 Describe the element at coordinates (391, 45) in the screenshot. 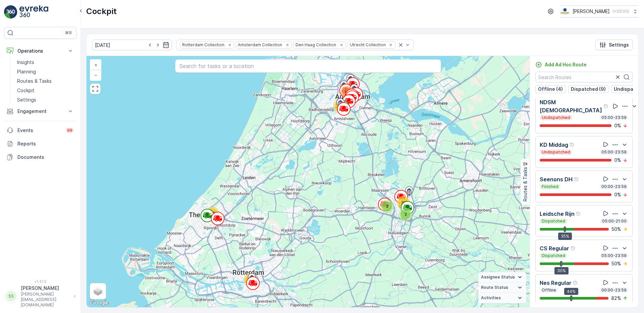

I see `div: Remove Utrecht Collection` at that location.